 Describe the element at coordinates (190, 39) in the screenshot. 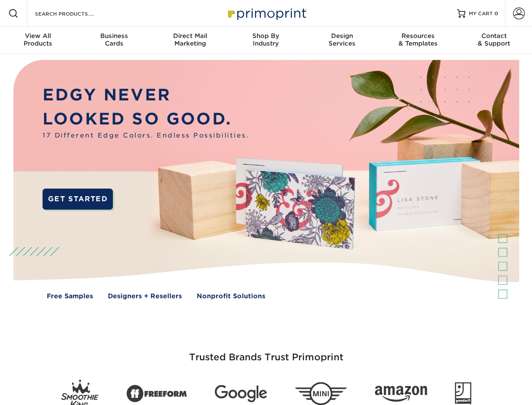

I see `div: Marketing` at that location.